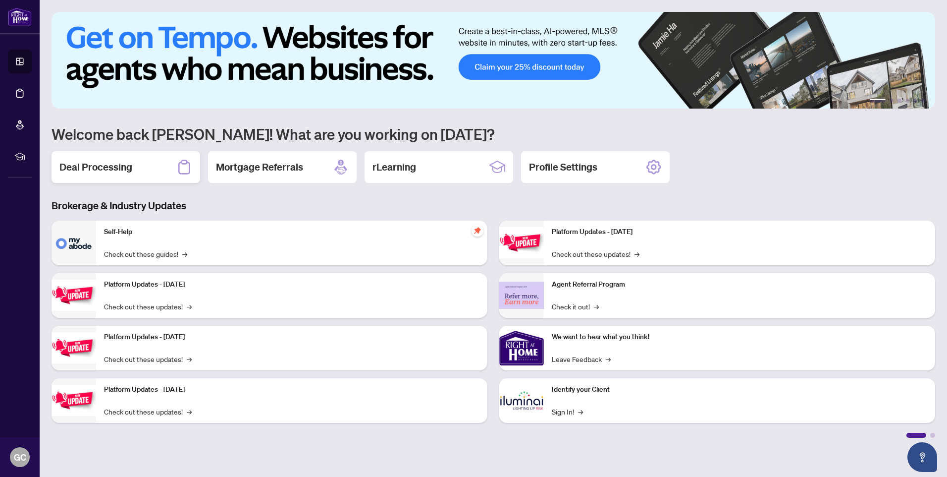 Image resolution: width=947 pixels, height=477 pixels. What do you see at coordinates (20, 16) in the screenshot?
I see `img: logo` at bounding box center [20, 16].